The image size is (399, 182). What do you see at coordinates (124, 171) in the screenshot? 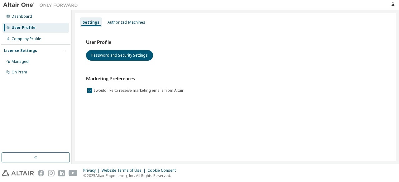
I see `div: Website Terms of Use` at bounding box center [124, 171].